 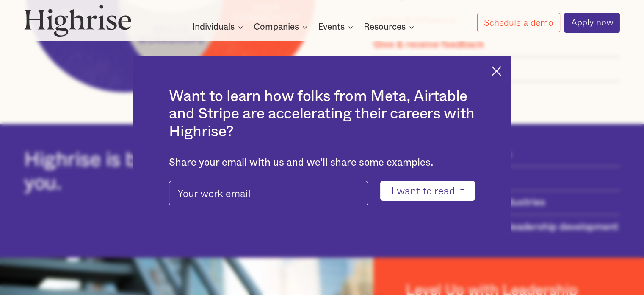 What do you see at coordinates (519, 22) in the screenshot?
I see `a: Schedule a demo` at bounding box center [519, 22].